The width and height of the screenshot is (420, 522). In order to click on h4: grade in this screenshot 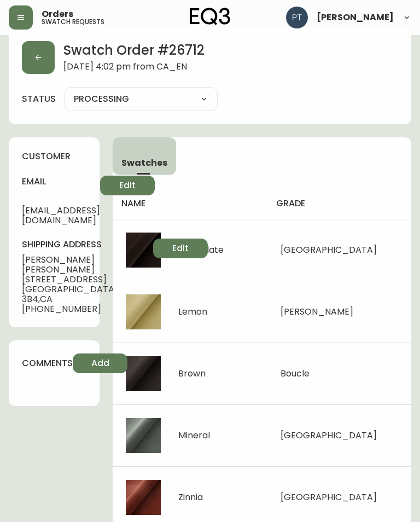, I will do `click(339, 203)`.